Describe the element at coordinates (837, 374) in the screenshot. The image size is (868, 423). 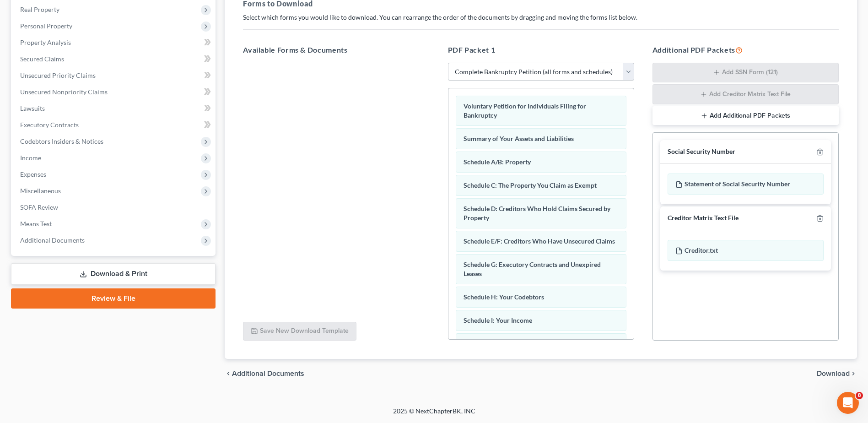
I see `button: Download chevron_right` at that location.